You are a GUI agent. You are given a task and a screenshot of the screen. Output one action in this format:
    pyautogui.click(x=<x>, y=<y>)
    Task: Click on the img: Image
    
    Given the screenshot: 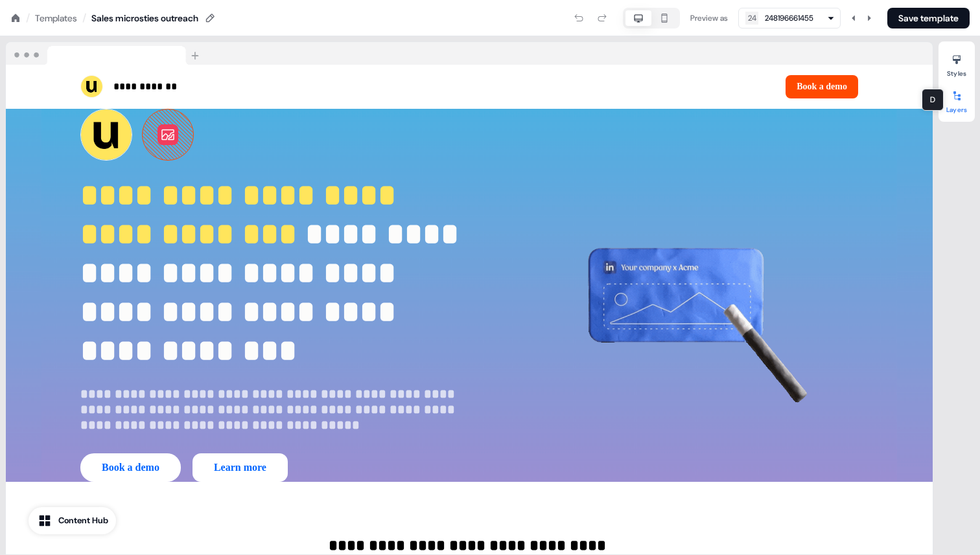 What is the action you would take?
    pyautogui.click(x=685, y=295)
    